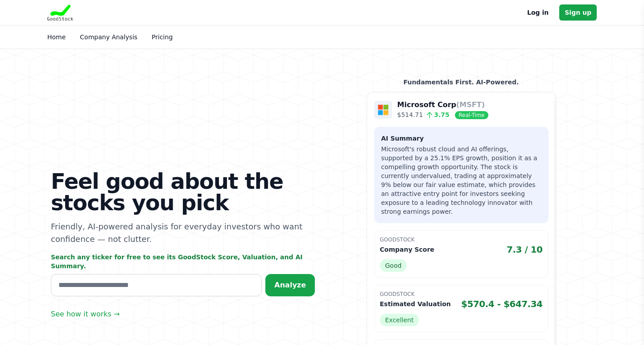 The width and height of the screenshot is (644, 345). Describe the element at coordinates (538, 12) in the screenshot. I see `a: Log in` at that location.